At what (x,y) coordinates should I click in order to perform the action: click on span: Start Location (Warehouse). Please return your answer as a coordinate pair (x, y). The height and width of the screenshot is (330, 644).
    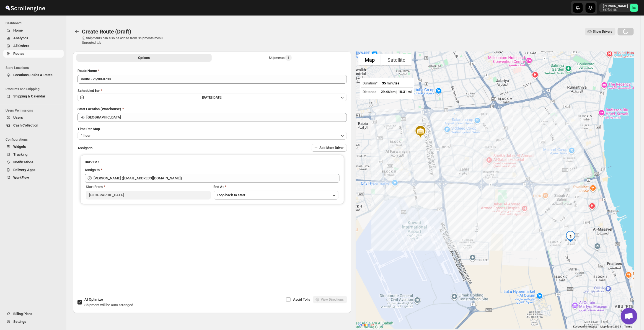
    Looking at the image, I should click on (99, 109).